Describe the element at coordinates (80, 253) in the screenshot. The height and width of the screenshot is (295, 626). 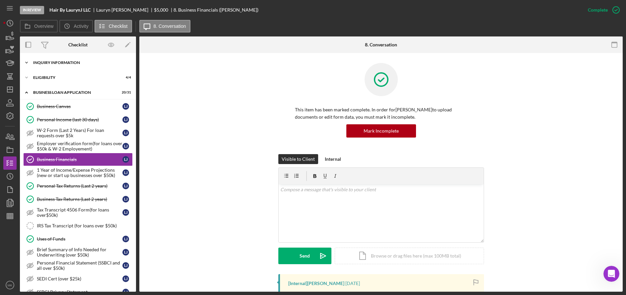
I see `div: Brief Summary of Info Needed for Underwriting (over $50k)` at that location.